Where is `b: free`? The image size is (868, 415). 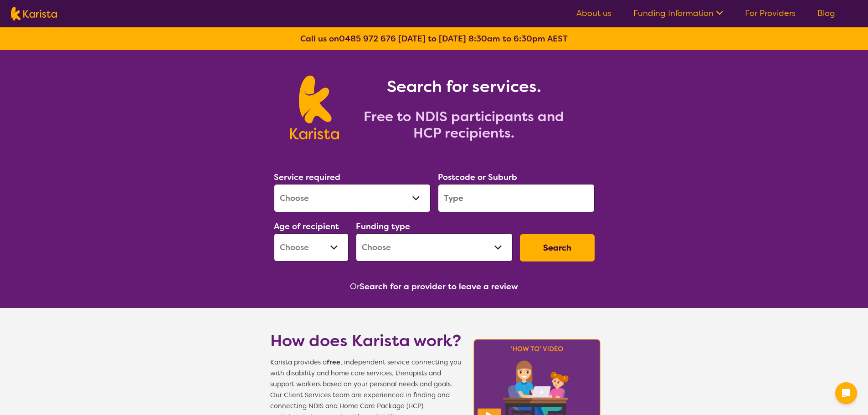
b: free is located at coordinates (334, 362).